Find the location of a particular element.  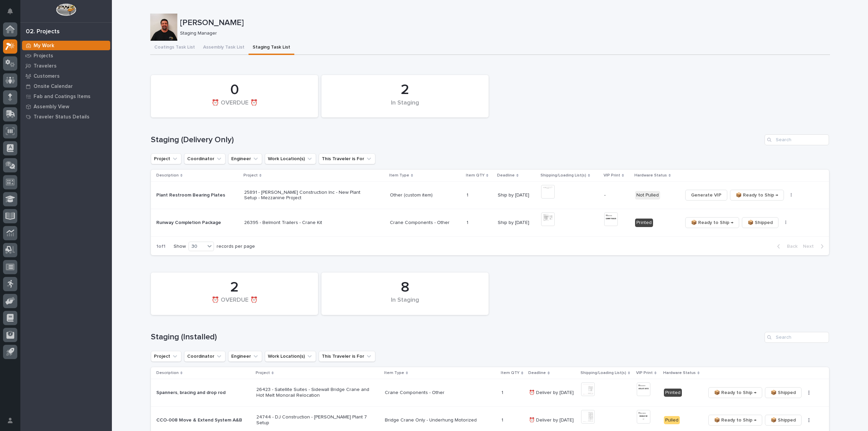

a: My Work is located at coordinates (66, 46).